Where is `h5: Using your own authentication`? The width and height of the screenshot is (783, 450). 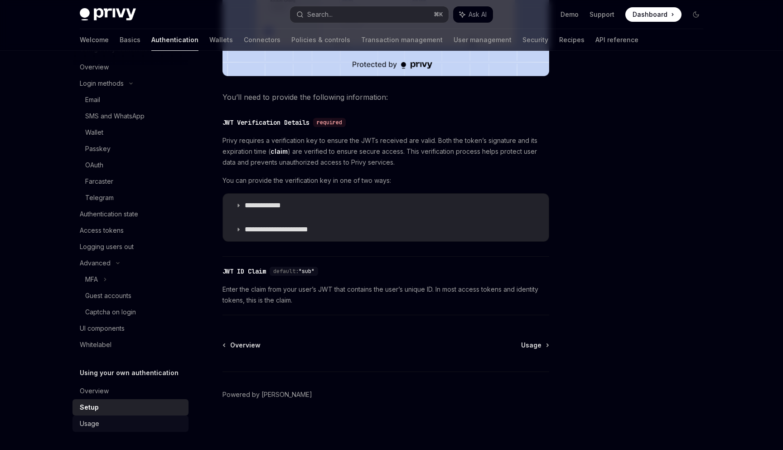
h5: Using your own authentication is located at coordinates (129, 373).